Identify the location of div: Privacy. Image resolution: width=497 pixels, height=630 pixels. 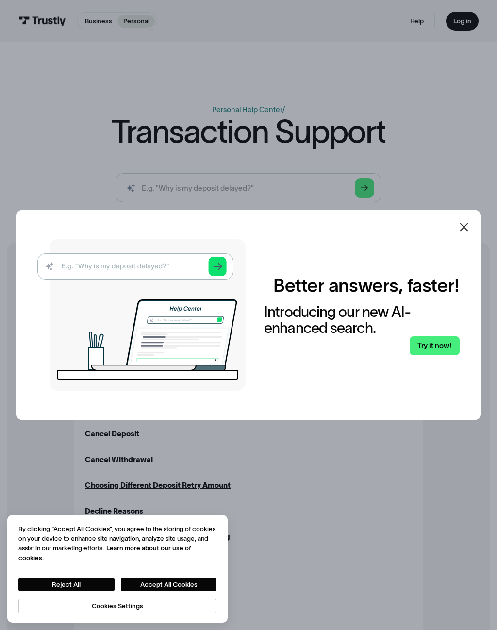
(118, 569).